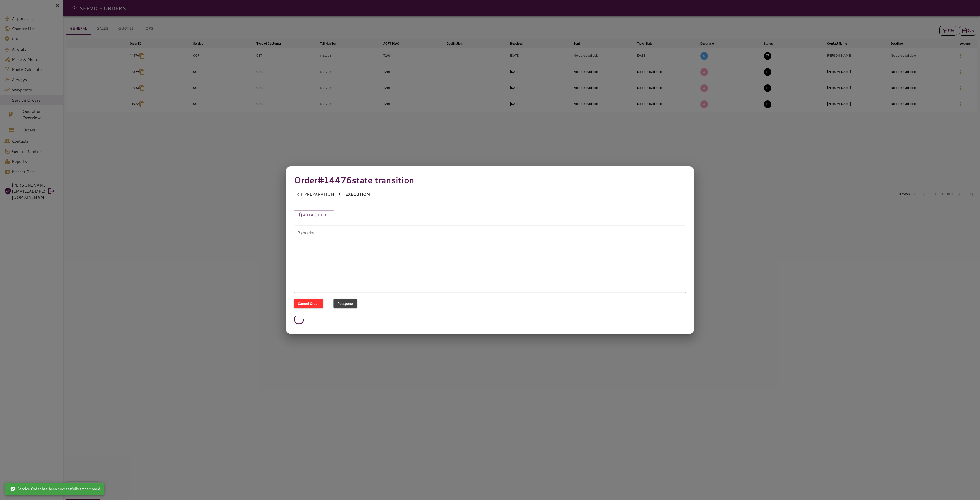  Describe the element at coordinates (316, 214) in the screenshot. I see `p: Attach file` at that location.